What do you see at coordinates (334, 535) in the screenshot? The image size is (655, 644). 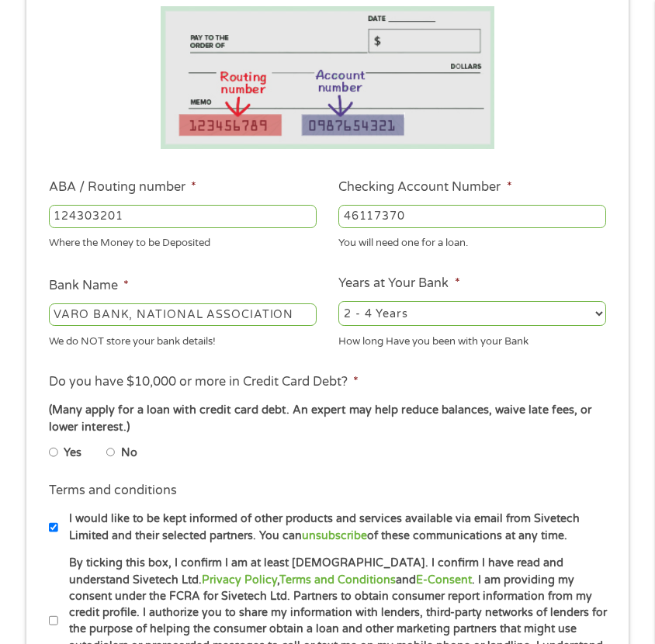 I see `a: unsubscribe` at bounding box center [334, 535].